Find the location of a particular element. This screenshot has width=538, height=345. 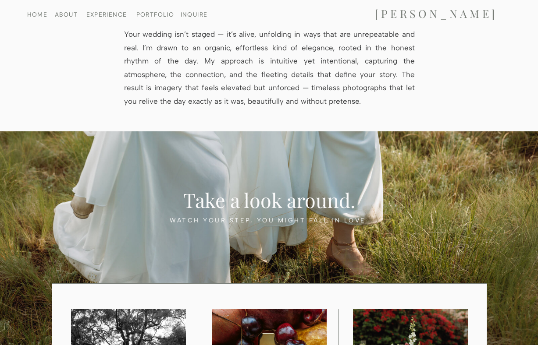

nav: ABOUT is located at coordinates (66, 14).